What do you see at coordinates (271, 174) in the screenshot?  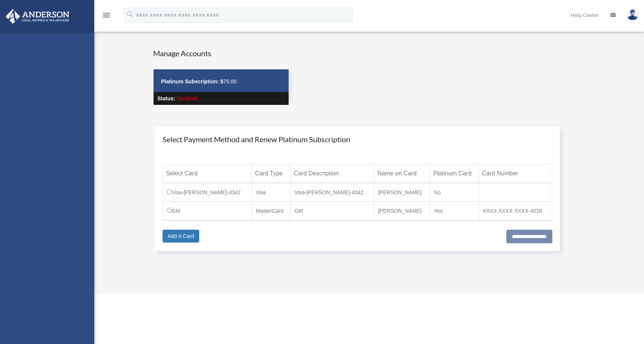 I see `th: Card Type` at bounding box center [271, 174].